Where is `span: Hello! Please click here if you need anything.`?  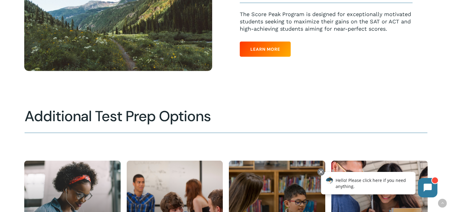 span: Hello! Please click here if you need anything. is located at coordinates (56, 16).